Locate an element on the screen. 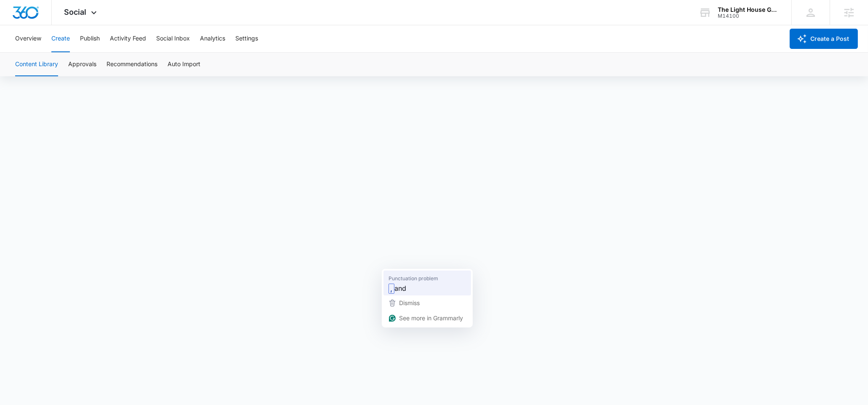 Image resolution: width=868 pixels, height=405 pixels. button: Activity Feed is located at coordinates (128, 38).